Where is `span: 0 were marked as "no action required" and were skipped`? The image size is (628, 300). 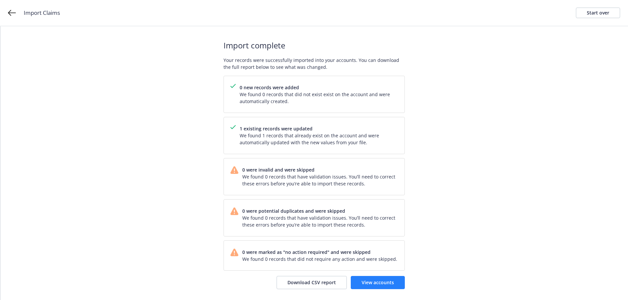
span: 0 were marked as "no action required" and were skipped is located at coordinates (320, 252).